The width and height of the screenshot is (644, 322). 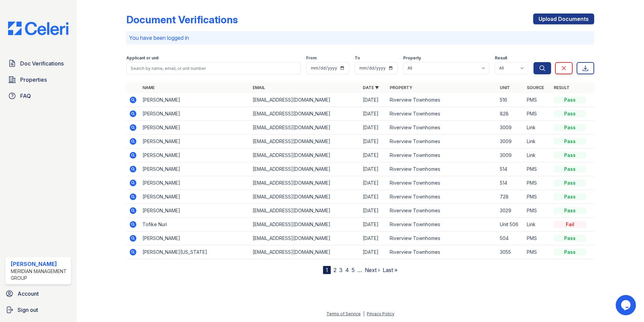 I want to click on label: Result, so click(x=501, y=58).